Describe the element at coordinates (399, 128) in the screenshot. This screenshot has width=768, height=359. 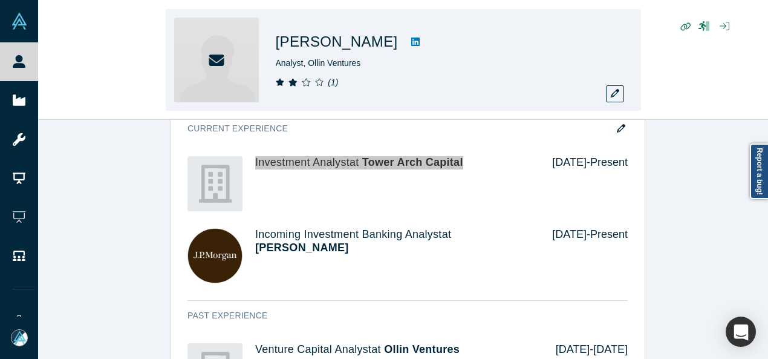
I see `h3: Current Experience` at that location.